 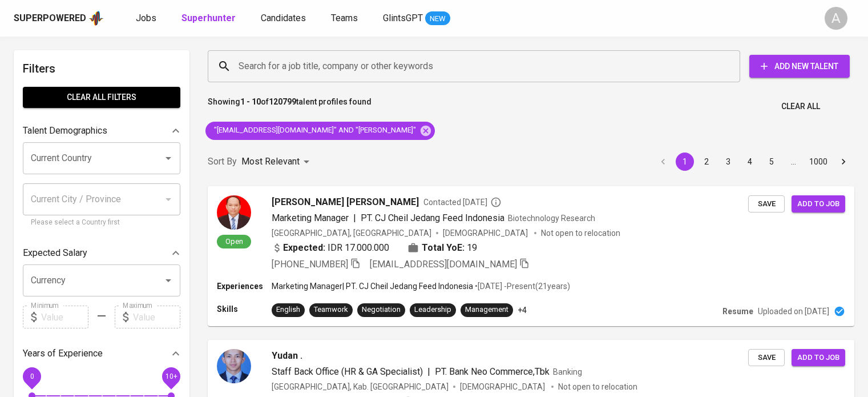 I want to click on span: Clear All, so click(x=801, y=106).